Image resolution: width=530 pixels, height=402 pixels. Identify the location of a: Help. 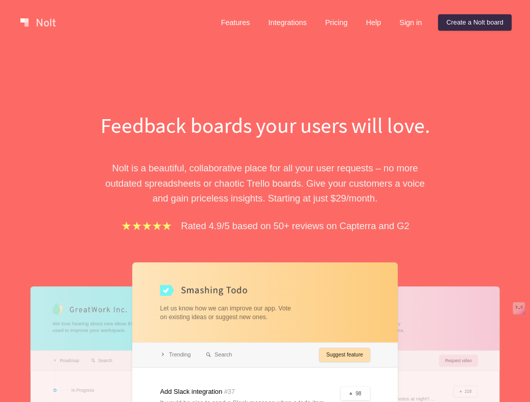
(374, 22).